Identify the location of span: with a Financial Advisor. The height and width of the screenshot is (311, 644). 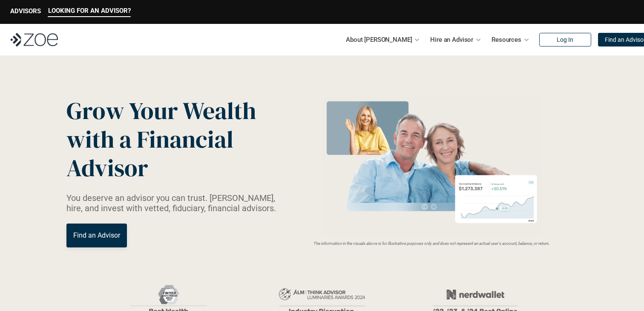
(153, 154).